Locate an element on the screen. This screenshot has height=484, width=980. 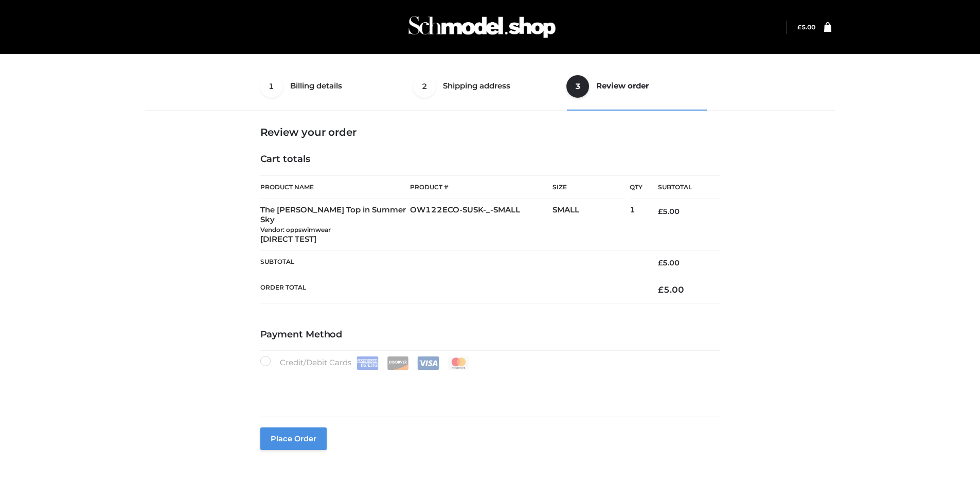
h3: Review your order is located at coordinates (490, 132).